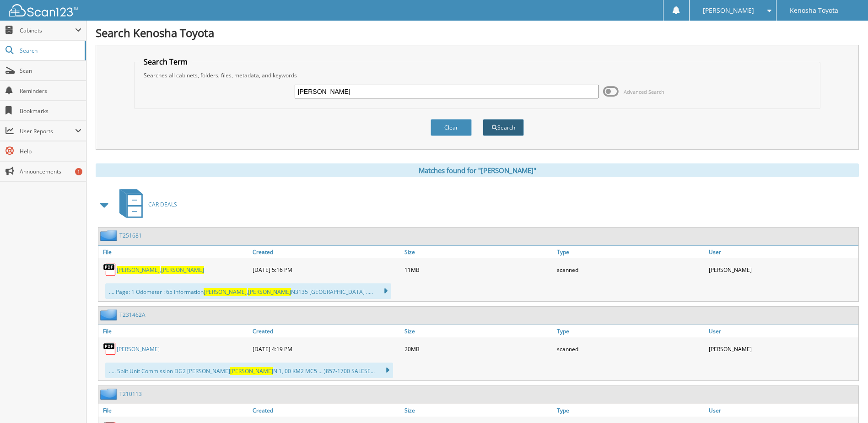  What do you see at coordinates (130, 235) in the screenshot?
I see `a: T251681` at bounding box center [130, 235].